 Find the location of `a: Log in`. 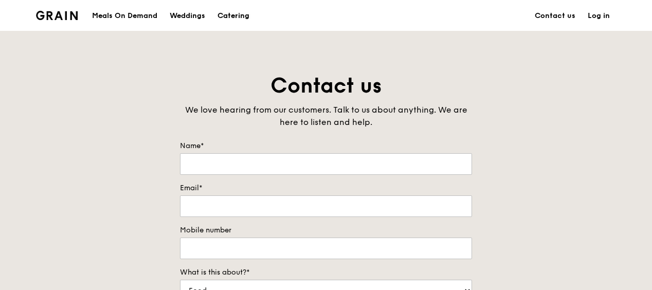

a: Log in is located at coordinates (599, 16).